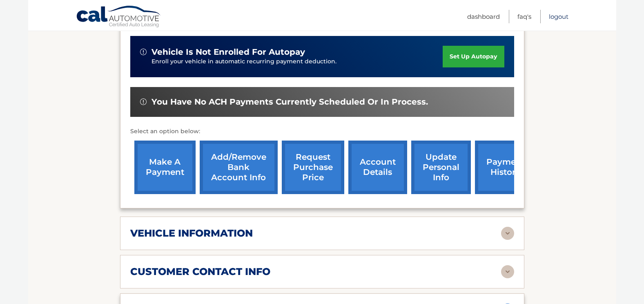 The width and height of the screenshot is (644, 304). Describe the element at coordinates (297, 62) in the screenshot. I see `p: Enroll your vehicle in automatic recurring payment deduction.` at that location.